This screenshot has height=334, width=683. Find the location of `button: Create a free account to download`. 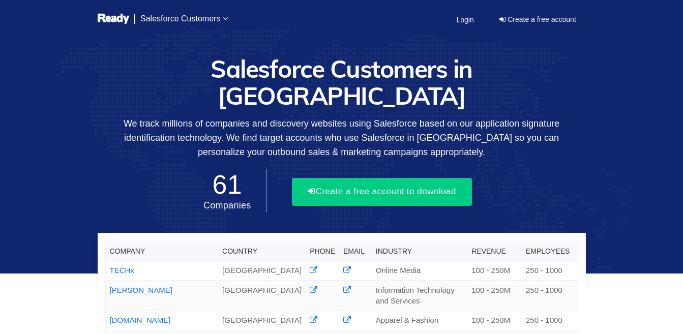

button: Create a free account to download is located at coordinates (382, 192).